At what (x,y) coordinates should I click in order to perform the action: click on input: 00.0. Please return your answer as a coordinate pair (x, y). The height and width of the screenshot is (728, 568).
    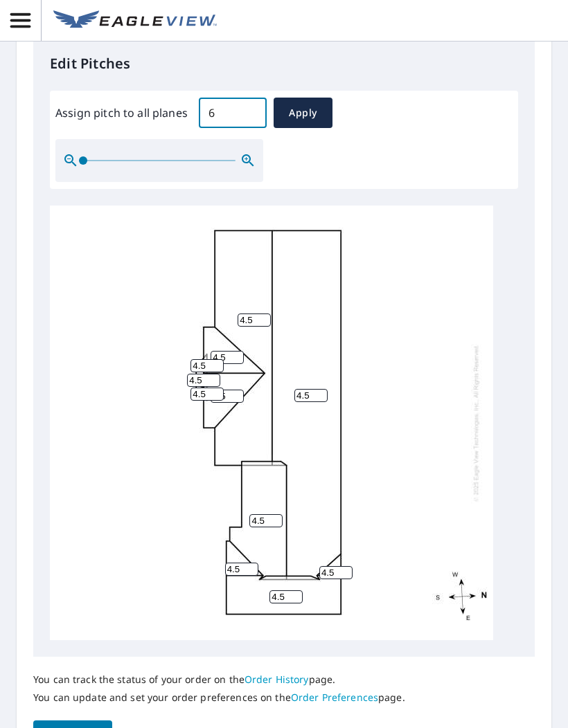
    Looking at the image, I should click on (232, 113).